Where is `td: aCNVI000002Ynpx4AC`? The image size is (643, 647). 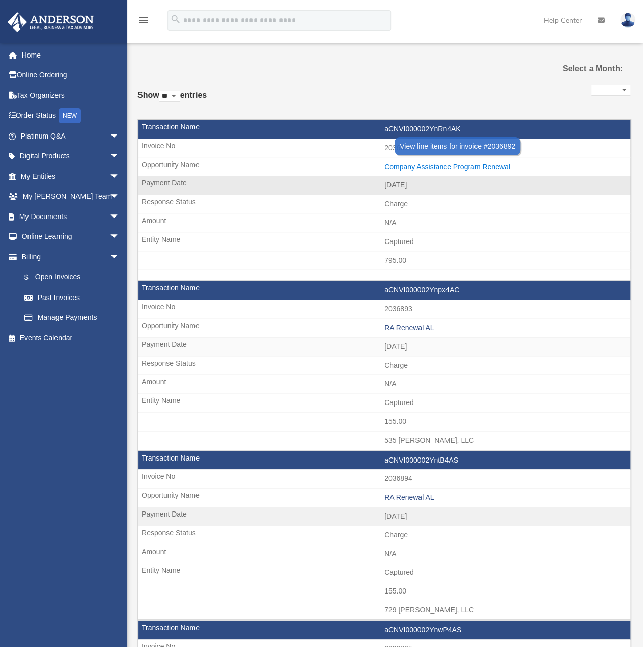
td: aCNVI000002Ynpx4AC is located at coordinates (385, 290).